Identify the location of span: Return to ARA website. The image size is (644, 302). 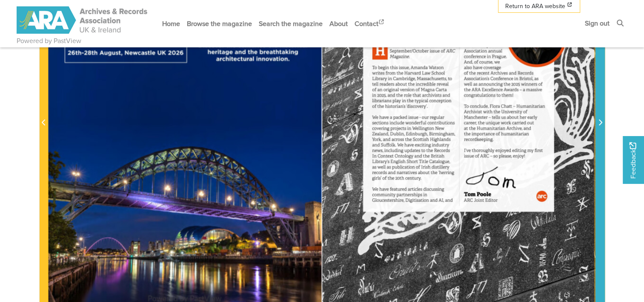
(535, 6).